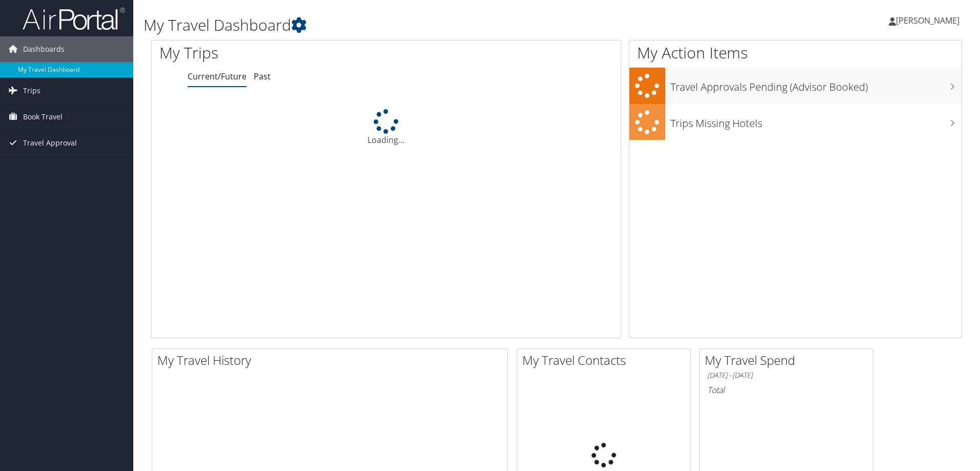 The width and height of the screenshot is (980, 471). I want to click on a: Trips Missing Hotels, so click(795, 122).